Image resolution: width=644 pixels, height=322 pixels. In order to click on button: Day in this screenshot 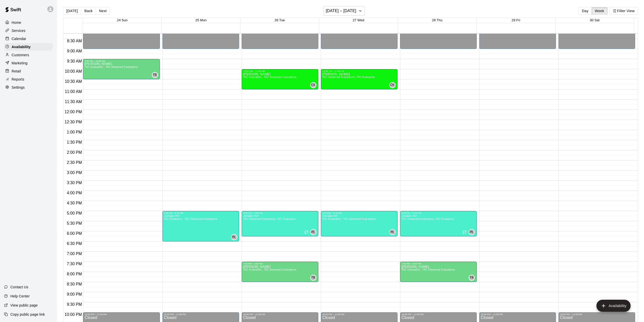, I will do `click(586, 11)`.